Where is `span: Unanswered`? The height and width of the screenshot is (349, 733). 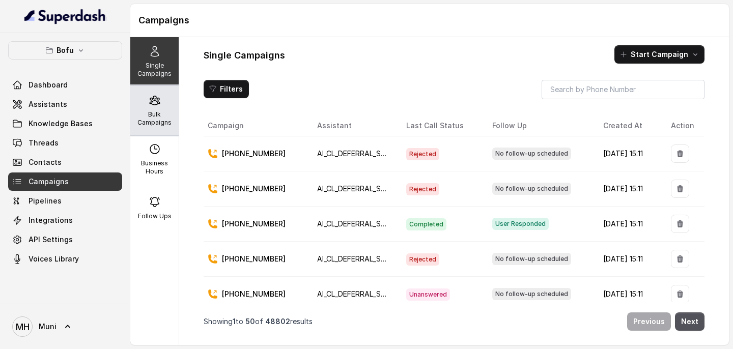
span: Unanswered is located at coordinates (428, 295).